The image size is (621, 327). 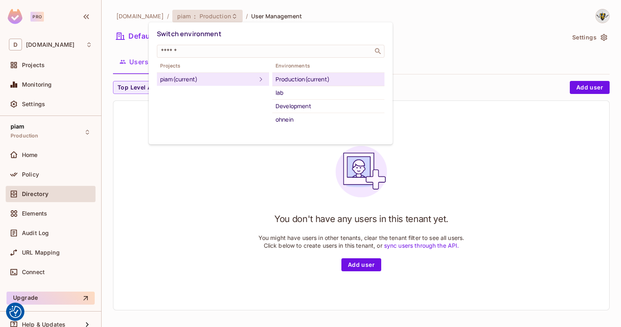 What do you see at coordinates (328, 119) in the screenshot?
I see `div: ohnein` at bounding box center [328, 119].